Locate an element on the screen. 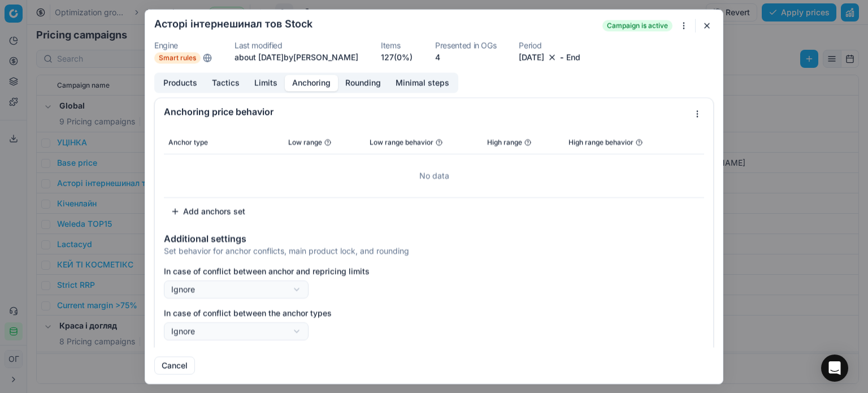 The width and height of the screenshot is (868, 393). dt: Presented in OGs is located at coordinates (465, 45).